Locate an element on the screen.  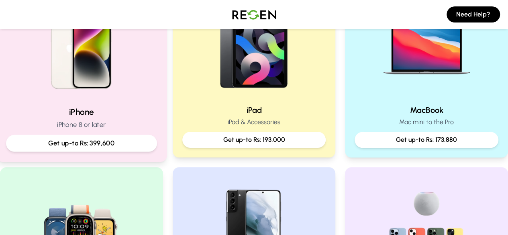
p: Get up-to Rs: 193,000 is located at coordinates (254, 140).